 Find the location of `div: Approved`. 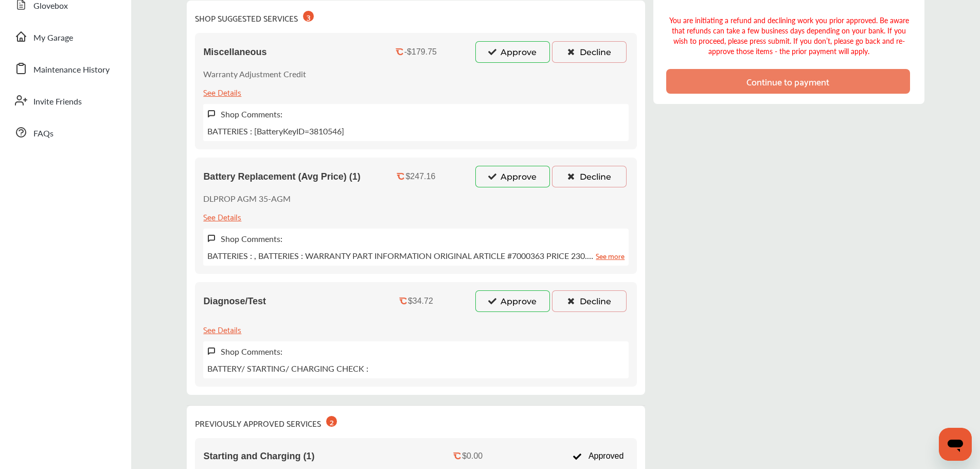

div: Approved is located at coordinates (598, 456).